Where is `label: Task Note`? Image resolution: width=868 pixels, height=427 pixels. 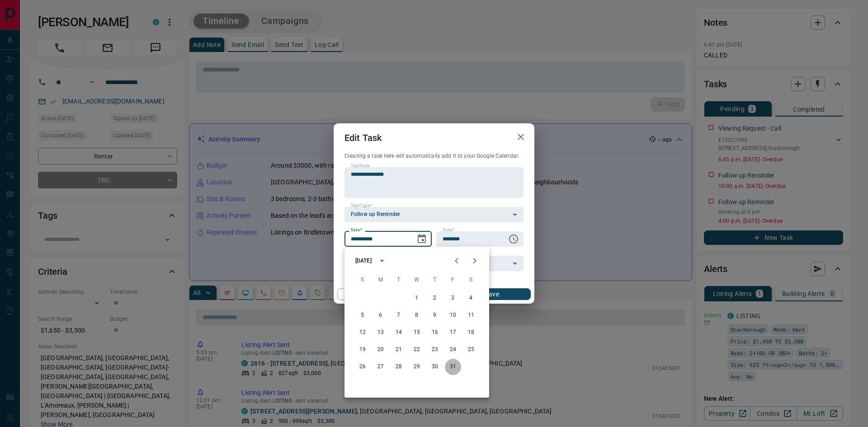 label: Task Note is located at coordinates (360, 166).